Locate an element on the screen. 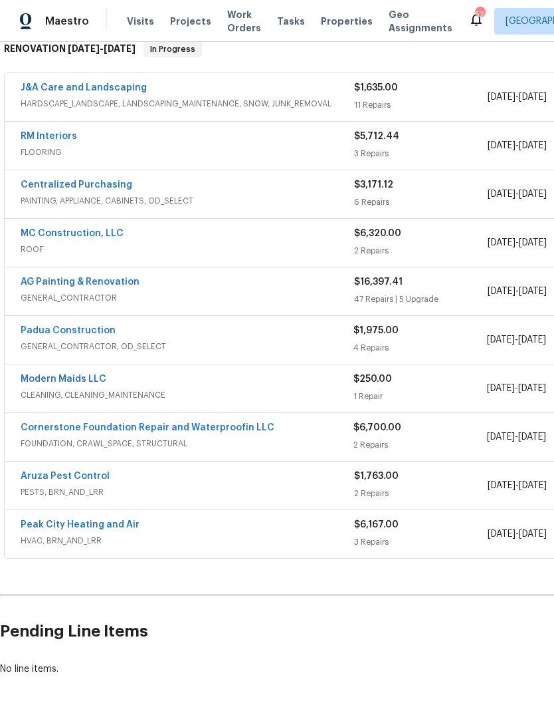 This screenshot has width=554, height=723. span: FOUNDATION, CRAWL_SPACE, STRUCTURAL is located at coordinates (187, 443).